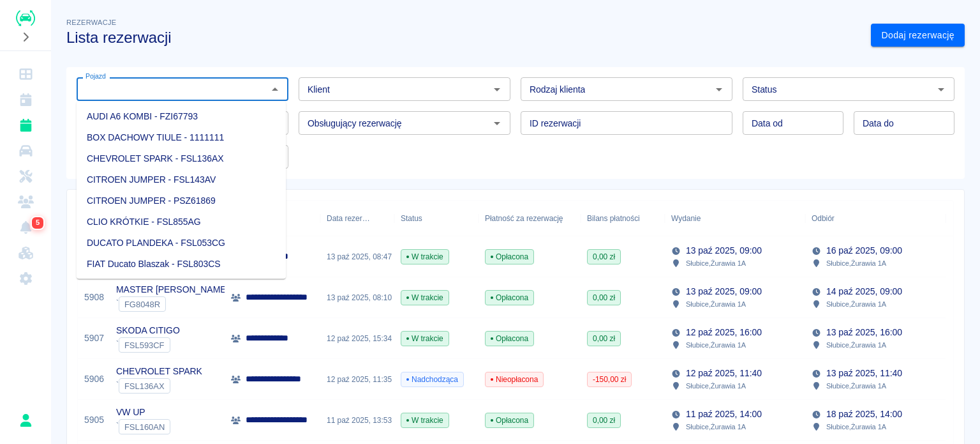 This screenshot has height=444, width=980. Describe the element at coordinates (864, 373) in the screenshot. I see `p: 13 paź 2025, 11:40` at that location.